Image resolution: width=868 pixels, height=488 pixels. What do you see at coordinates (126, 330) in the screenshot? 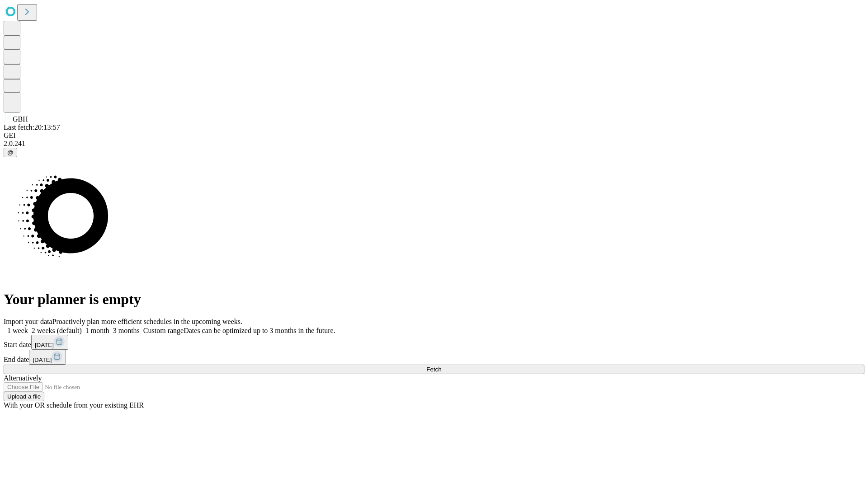
I see `span: 3 months` at bounding box center [126, 330].